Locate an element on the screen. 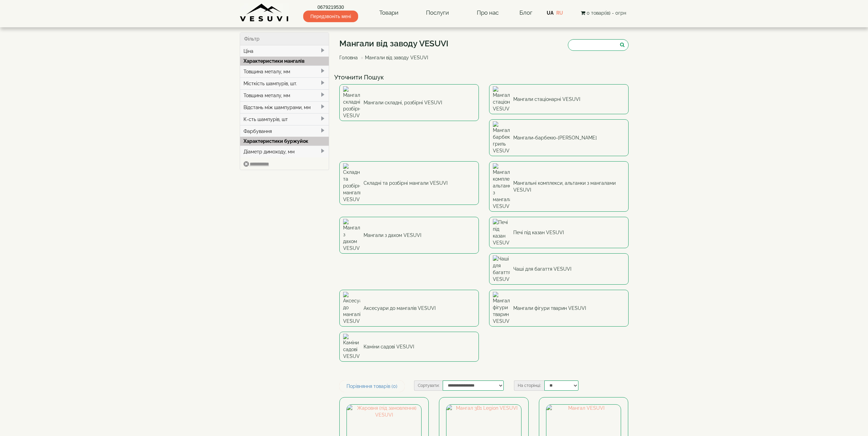 This screenshot has height=436, width=868. div: Відстань між шампурами, мм is located at coordinates (284, 107).